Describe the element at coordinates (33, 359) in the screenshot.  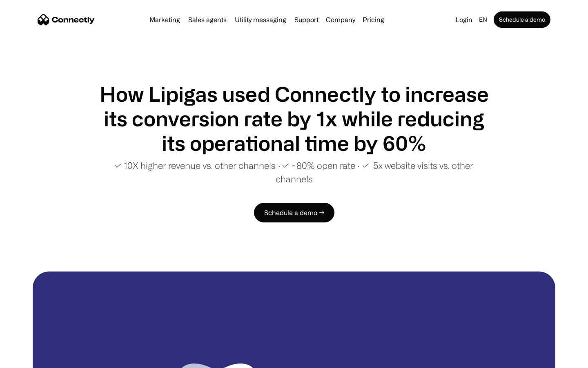
I see `ul: Language list` at that location.